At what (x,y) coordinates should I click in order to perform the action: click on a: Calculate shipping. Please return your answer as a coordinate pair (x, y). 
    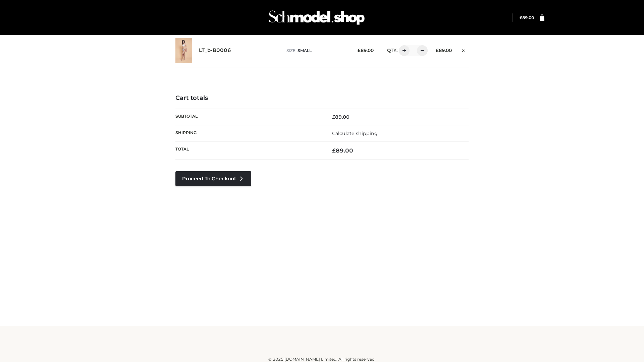
    Looking at the image, I should click on (355, 133).